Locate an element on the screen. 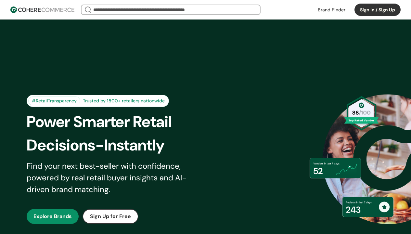 The width and height of the screenshot is (411, 234). div: Power Smarter Retail is located at coordinates (120, 122).